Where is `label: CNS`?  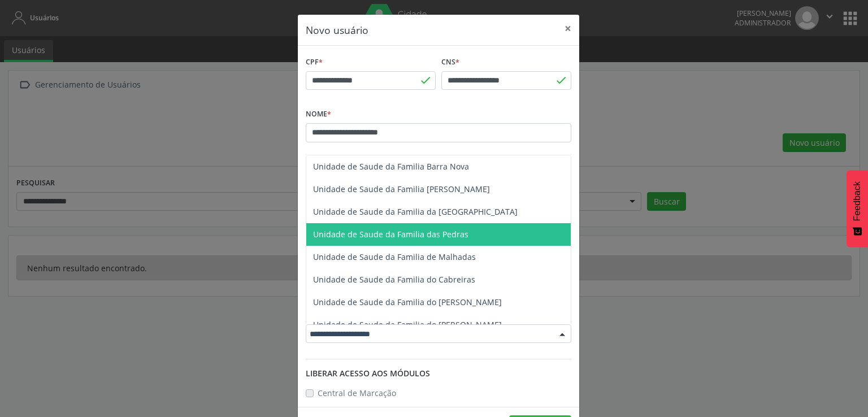 label: CNS is located at coordinates (451, 62).